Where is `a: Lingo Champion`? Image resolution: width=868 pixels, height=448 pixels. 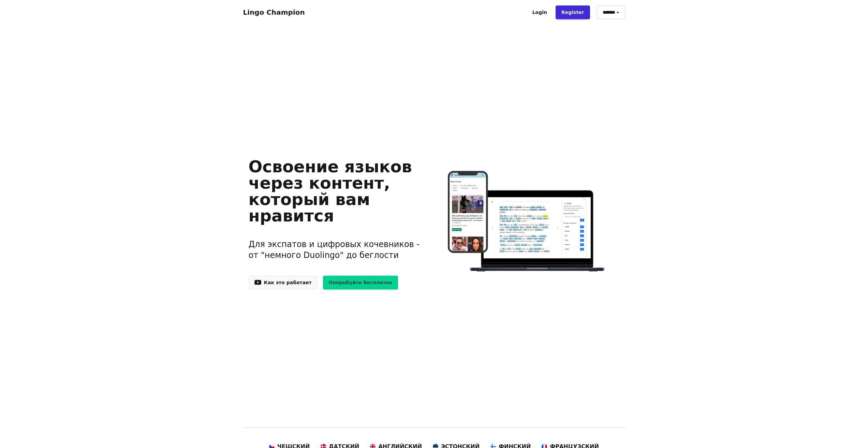 a: Lingo Champion is located at coordinates (274, 12).